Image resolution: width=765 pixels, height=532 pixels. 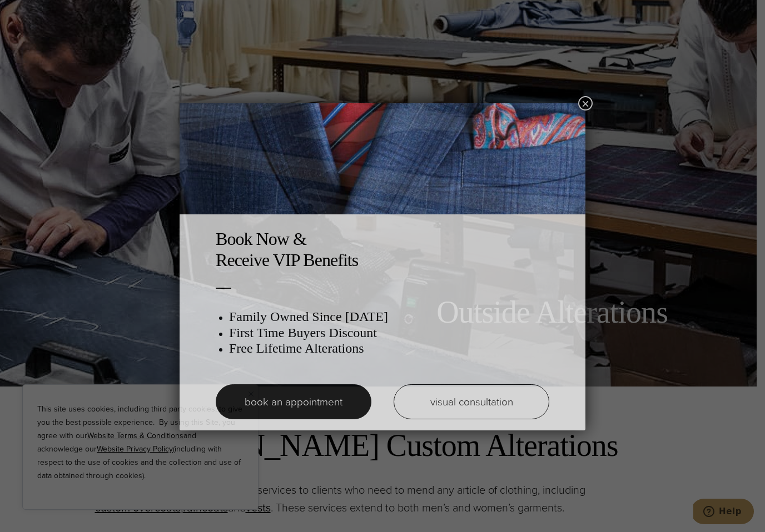 What do you see at coordinates (471, 402) in the screenshot?
I see `a: visual consultation` at bounding box center [471, 402].